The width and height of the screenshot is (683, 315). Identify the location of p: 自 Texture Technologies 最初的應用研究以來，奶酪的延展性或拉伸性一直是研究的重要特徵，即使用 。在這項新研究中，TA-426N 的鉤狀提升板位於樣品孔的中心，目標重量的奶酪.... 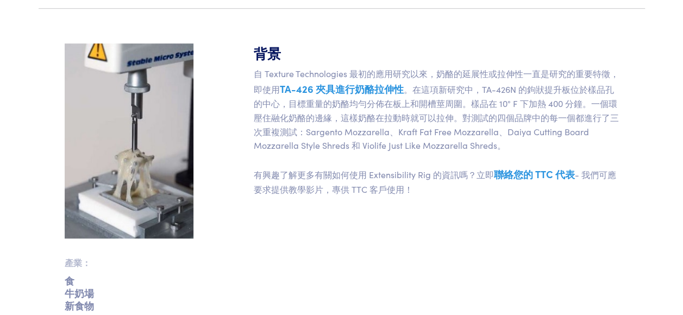
(436, 131).